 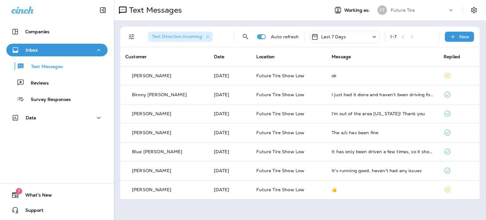 What do you see at coordinates (382, 95) in the screenshot?
I see `div: I just had it done and haven't been driving for the past 5 weeks. I'll wait. Thank you though for...` at bounding box center [382, 95].